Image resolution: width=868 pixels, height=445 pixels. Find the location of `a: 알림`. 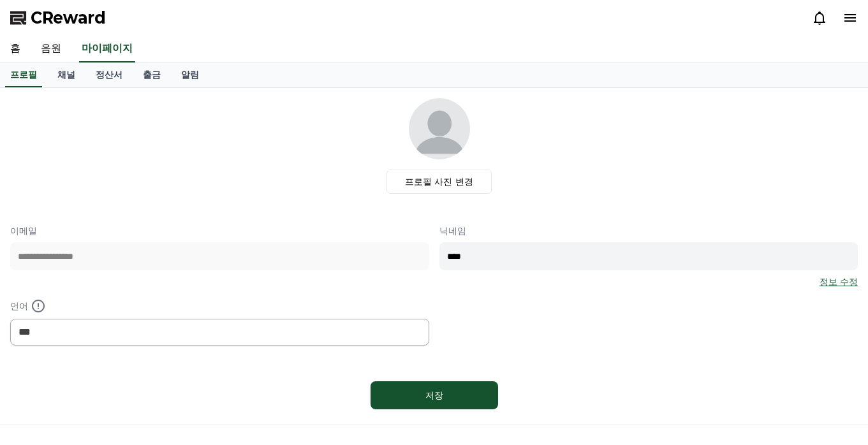

a: 알림 is located at coordinates (190, 76).